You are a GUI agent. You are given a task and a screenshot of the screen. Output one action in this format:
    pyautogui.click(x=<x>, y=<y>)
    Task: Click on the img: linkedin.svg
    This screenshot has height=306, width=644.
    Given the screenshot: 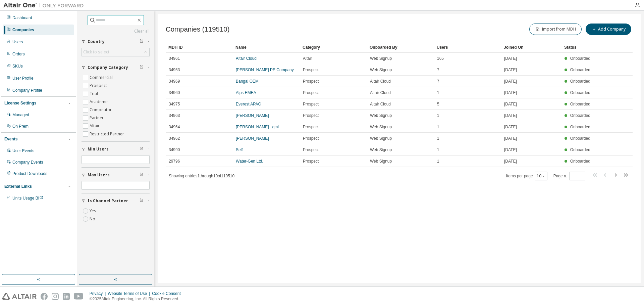 What is the action you would take?
    pyautogui.click(x=66, y=296)
    